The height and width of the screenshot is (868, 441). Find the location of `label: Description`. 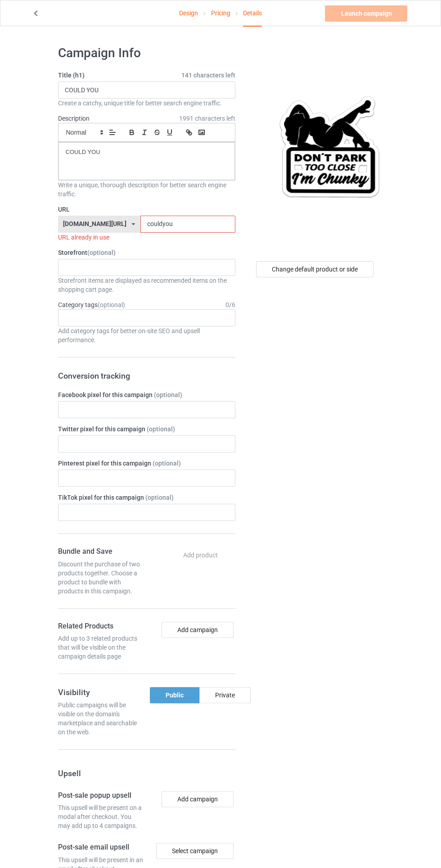

label: Description is located at coordinates (74, 119).